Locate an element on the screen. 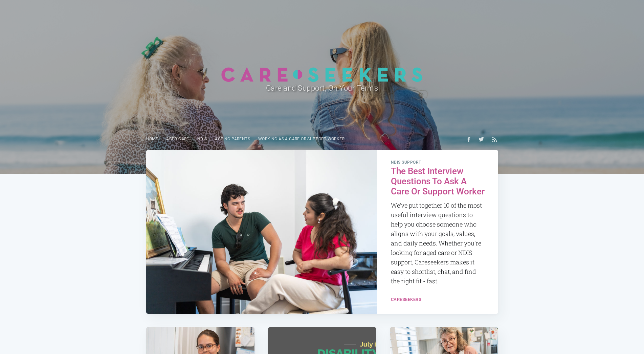  a: Careseekers is located at coordinates (406, 299).